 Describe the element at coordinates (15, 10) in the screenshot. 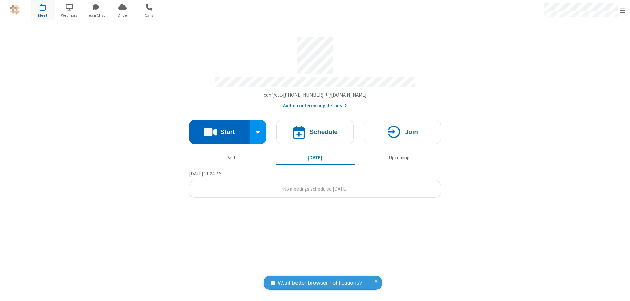

I see `img: QA Selenium DO NOT DELETE OR CHANGE` at that location.